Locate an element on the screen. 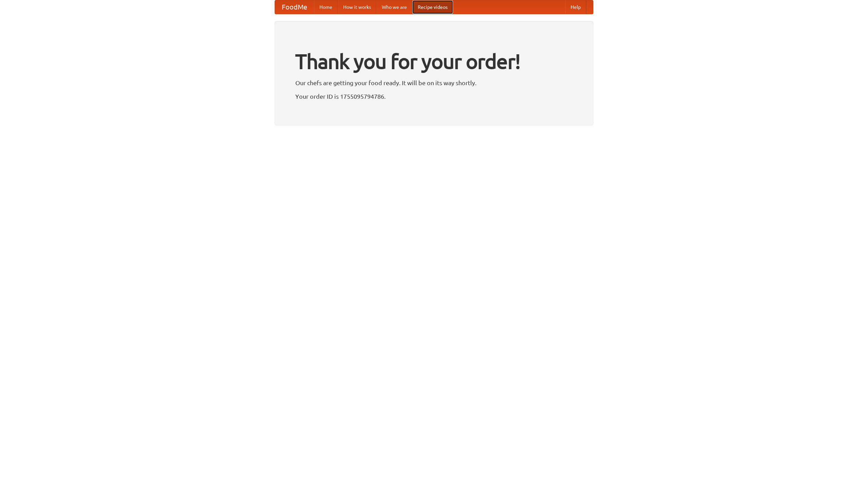 Image resolution: width=868 pixels, height=480 pixels. a: Recipe videos is located at coordinates (433, 7).